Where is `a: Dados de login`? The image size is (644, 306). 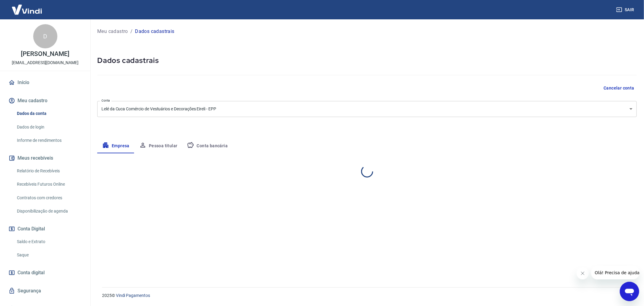
a: Dados de login is located at coordinates (49, 127).